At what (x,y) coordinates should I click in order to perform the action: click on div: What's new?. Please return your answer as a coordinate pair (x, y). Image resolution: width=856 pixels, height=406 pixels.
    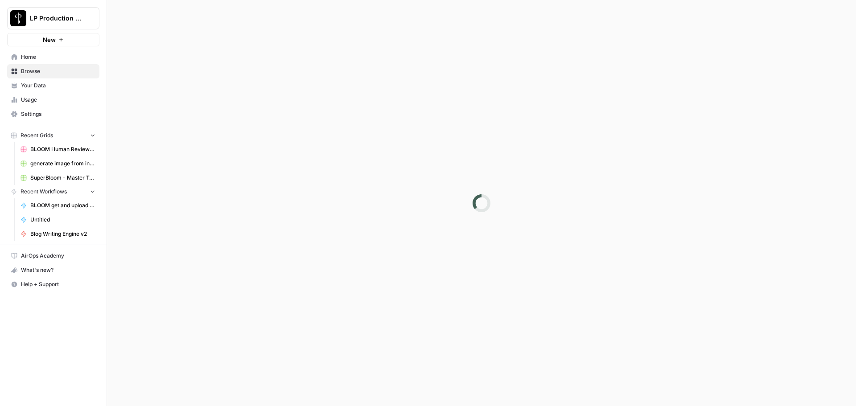
    Looking at the image, I should click on (53, 270).